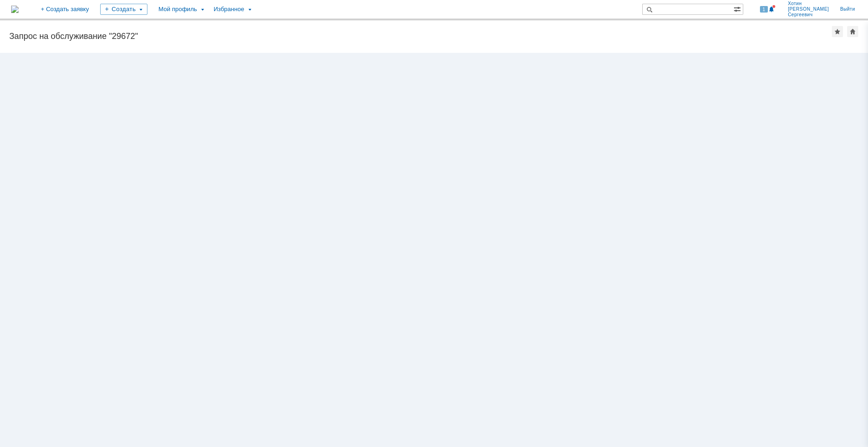 Image resolution: width=868 pixels, height=447 pixels. Describe the element at coordinates (738, 8) in the screenshot. I see `span: Расширенный поиск` at that location.